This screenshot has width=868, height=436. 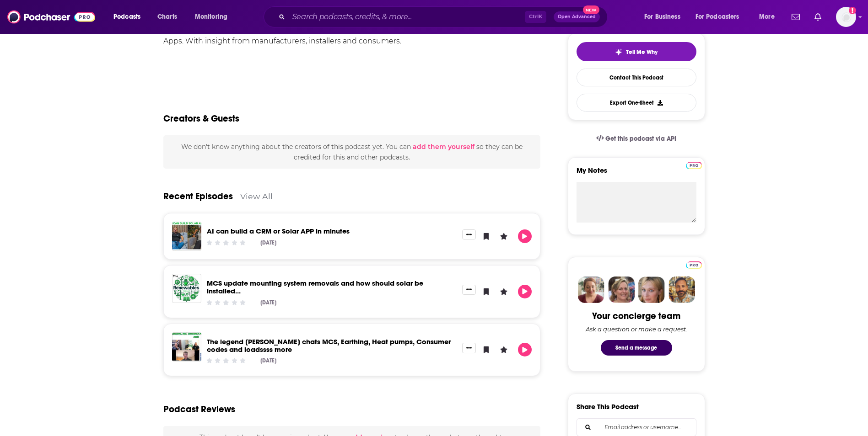 I want to click on a: Podchaser - Follow, Share and Rate Podcasts, so click(x=51, y=17).